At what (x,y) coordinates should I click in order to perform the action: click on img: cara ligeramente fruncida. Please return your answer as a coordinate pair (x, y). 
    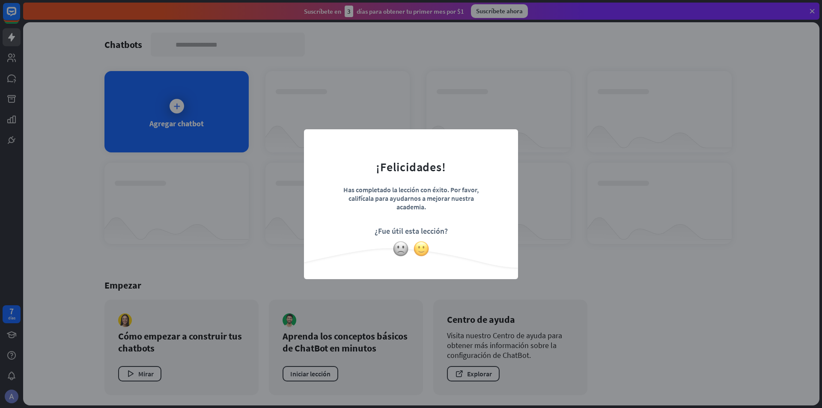
    Looking at the image, I should click on (401, 249).